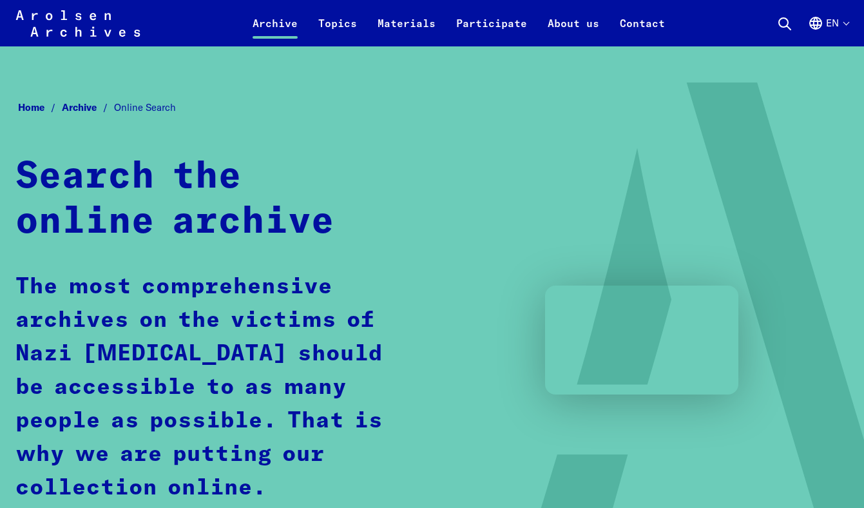 The height and width of the screenshot is (508, 864). What do you see at coordinates (175, 199) in the screenshot?
I see `strong: Search the online archive` at bounding box center [175, 199].